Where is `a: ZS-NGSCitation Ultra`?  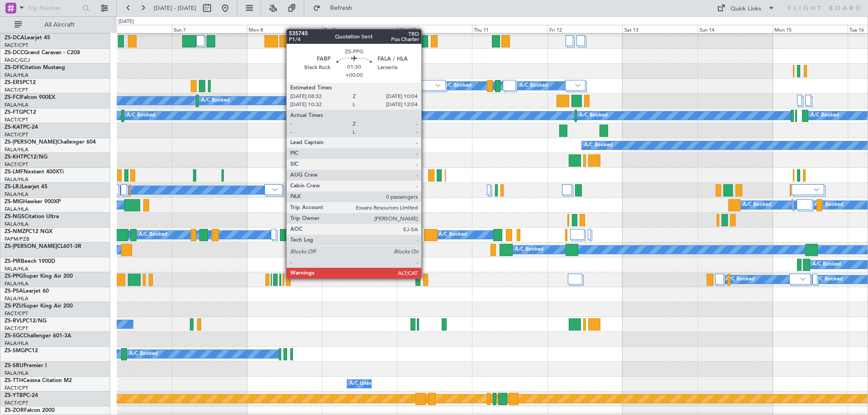
a: ZS-NGSCitation Ultra is located at coordinates (32, 217).